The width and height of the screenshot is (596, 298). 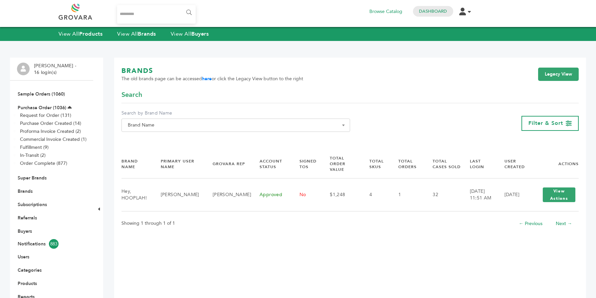 I want to click on th: Total Cases Sold, so click(x=442, y=164).